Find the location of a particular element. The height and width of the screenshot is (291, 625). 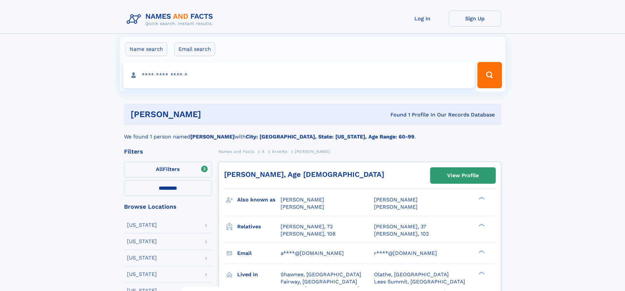

button: Search Button is located at coordinates (489, 75).